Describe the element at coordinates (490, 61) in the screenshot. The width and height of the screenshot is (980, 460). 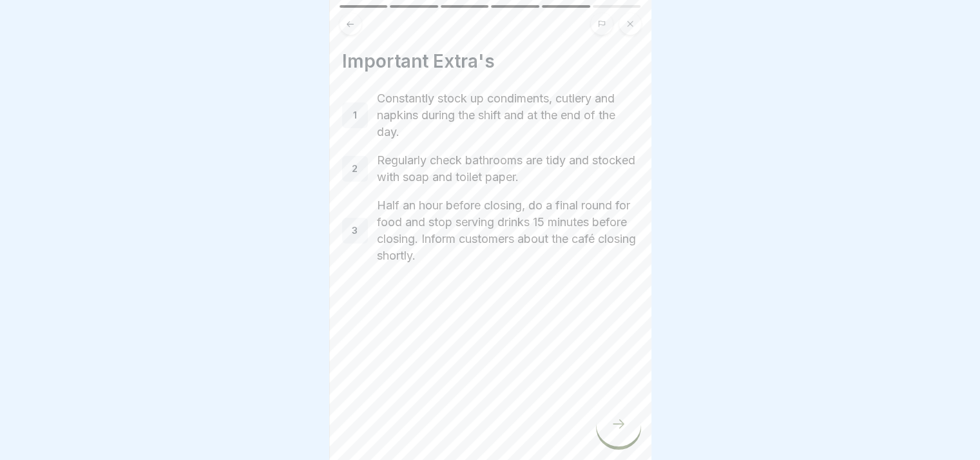
I see `h4: Important Extra's` at that location.